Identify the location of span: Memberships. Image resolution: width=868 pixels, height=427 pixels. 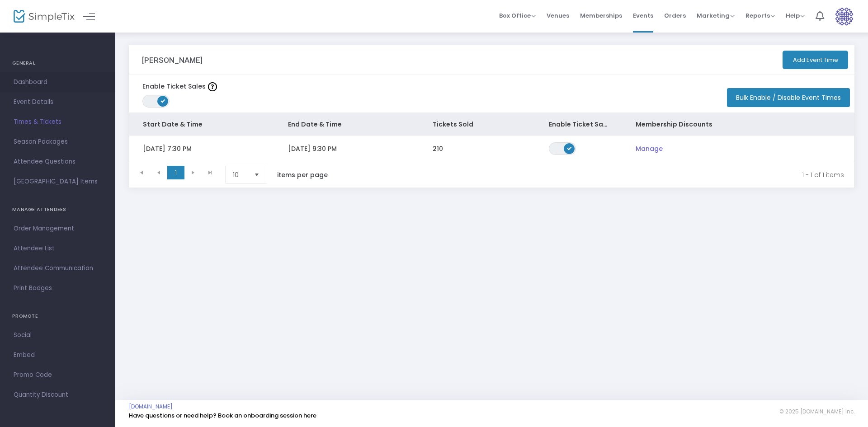
(600, 16).